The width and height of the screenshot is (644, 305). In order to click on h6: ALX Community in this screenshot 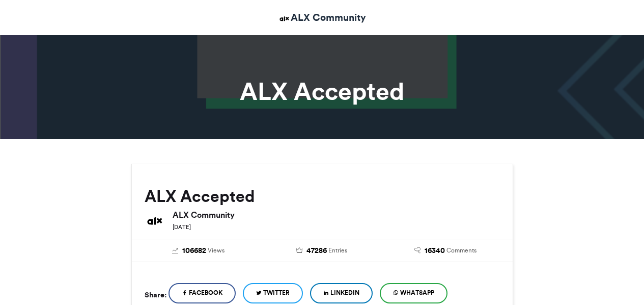, I will do `click(335, 215)`.